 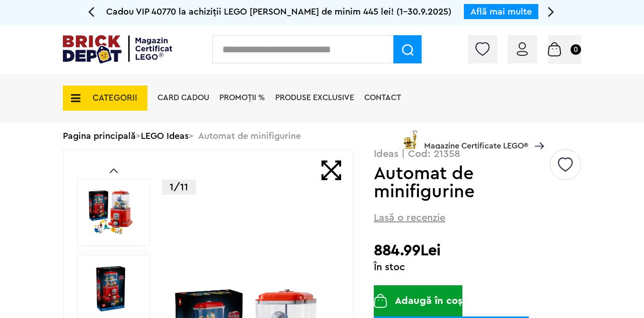 I want to click on span: Card Cadou, so click(x=183, y=98).